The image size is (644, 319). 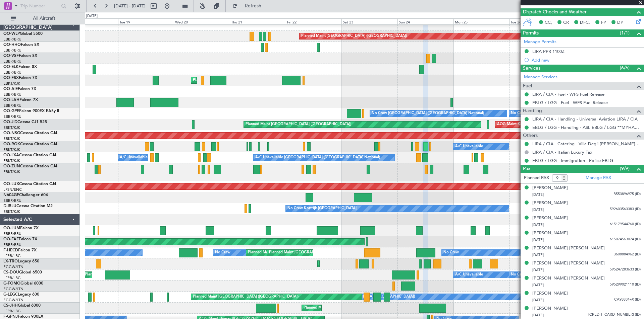 What do you see at coordinates (40, 18) in the screenshot?
I see `button: All Aircraft` at bounding box center [40, 18].